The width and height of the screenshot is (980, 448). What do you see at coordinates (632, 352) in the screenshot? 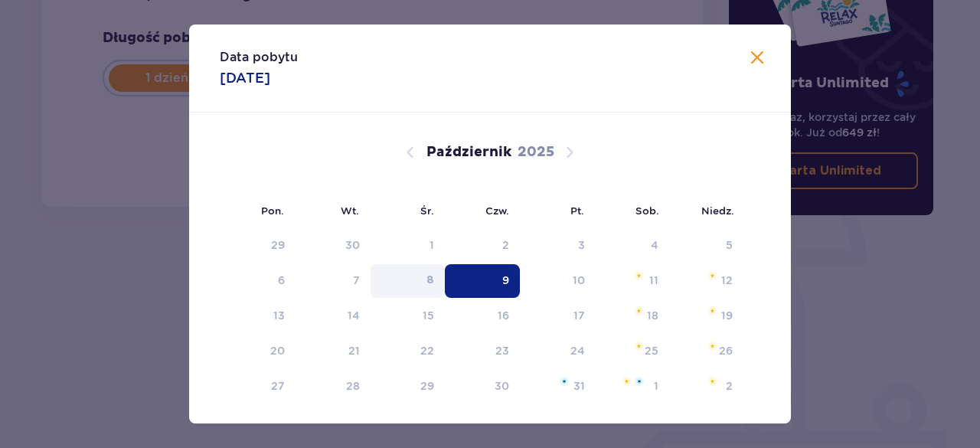
I see `td: sobota, 25 października 2025` at bounding box center [632, 352].